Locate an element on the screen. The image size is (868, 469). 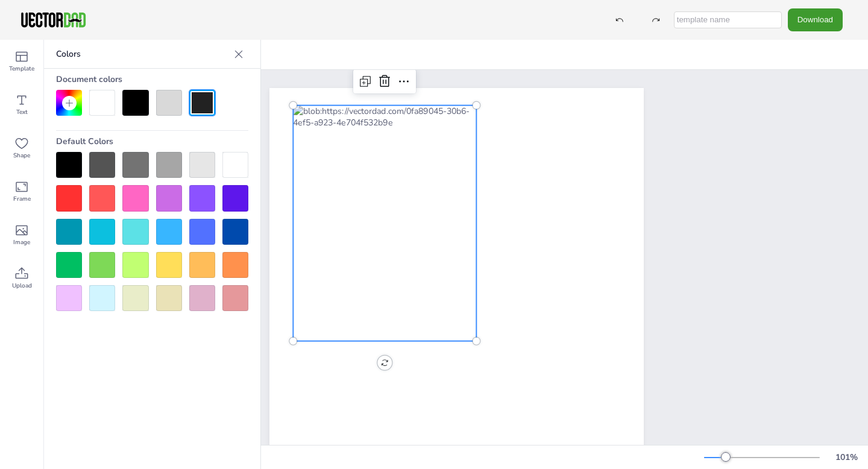
div: 101 % is located at coordinates (847, 457).